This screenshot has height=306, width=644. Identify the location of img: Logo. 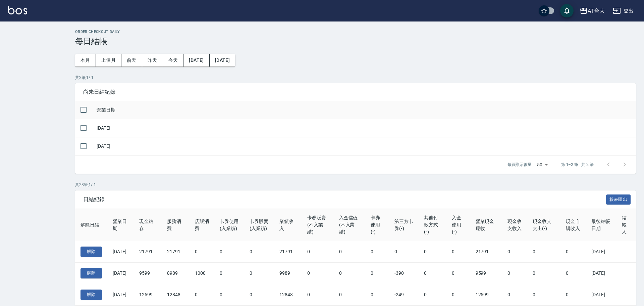
(17, 10).